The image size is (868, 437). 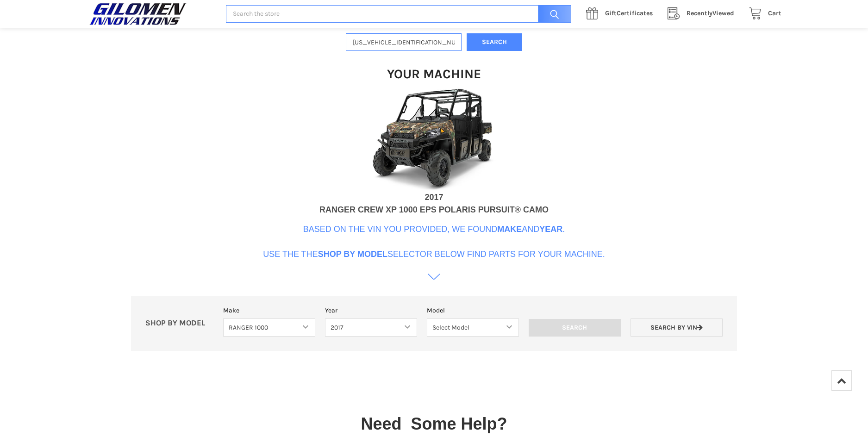 I want to click on b: Make, so click(x=509, y=229).